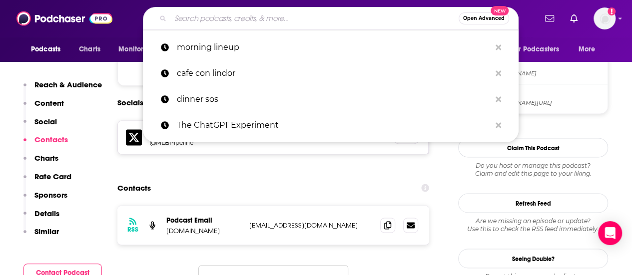 The height and width of the screenshot is (275, 632). I want to click on a: dinner sos, so click(331, 99).